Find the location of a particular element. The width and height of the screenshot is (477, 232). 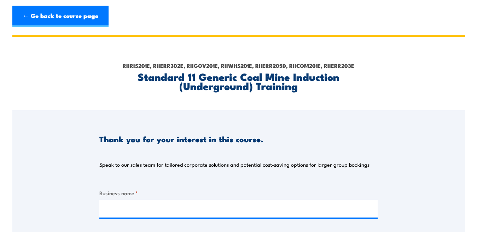

p: Speak to our sales team for tailored corporate solutions and potential cost-saving options for la... is located at coordinates (234, 165).